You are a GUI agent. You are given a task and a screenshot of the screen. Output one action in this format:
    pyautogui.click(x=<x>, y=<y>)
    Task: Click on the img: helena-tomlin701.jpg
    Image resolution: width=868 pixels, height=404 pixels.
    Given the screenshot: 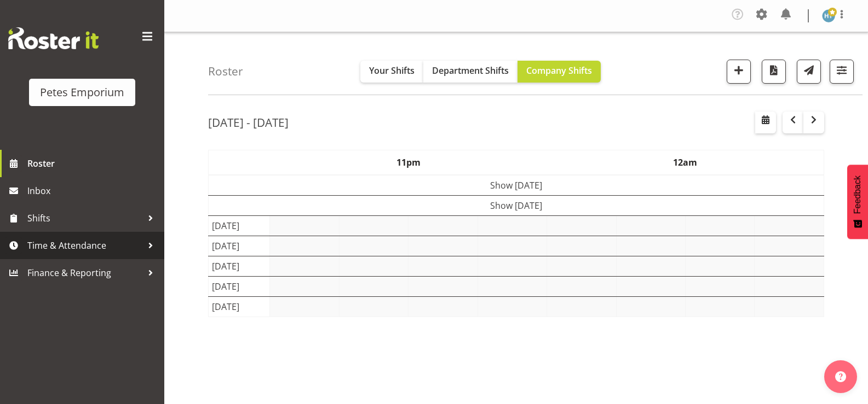 What is the action you would take?
    pyautogui.click(x=828, y=16)
    